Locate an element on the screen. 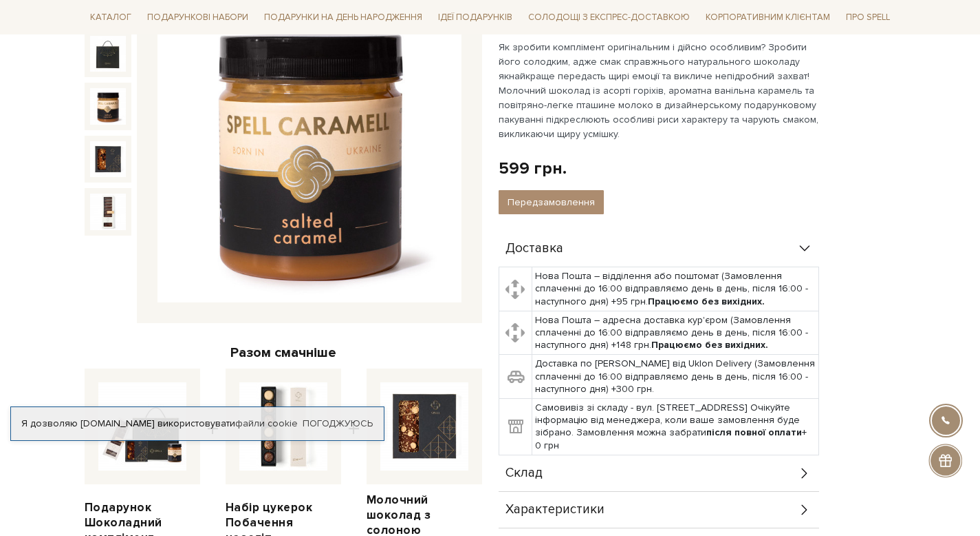 The image size is (980, 536). a: Про Spell is located at coordinates (868, 18).